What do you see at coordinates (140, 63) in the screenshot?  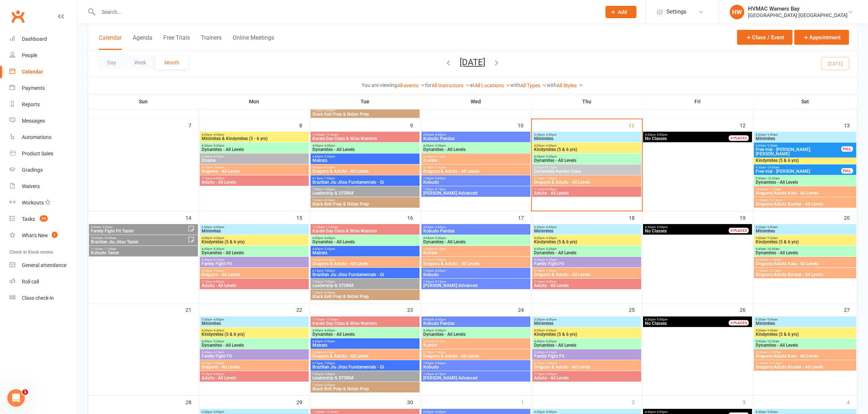 I see `button: Week` at bounding box center [140, 63].